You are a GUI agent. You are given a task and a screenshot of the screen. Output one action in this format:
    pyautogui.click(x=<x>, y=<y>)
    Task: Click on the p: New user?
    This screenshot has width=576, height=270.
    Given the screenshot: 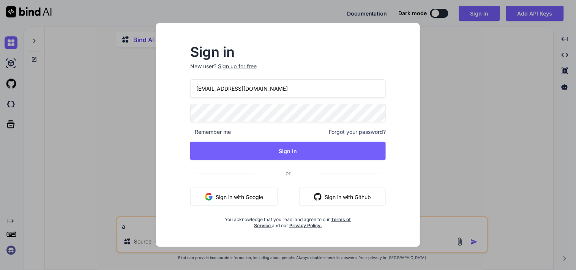 What is the action you would take?
    pyautogui.click(x=288, y=71)
    